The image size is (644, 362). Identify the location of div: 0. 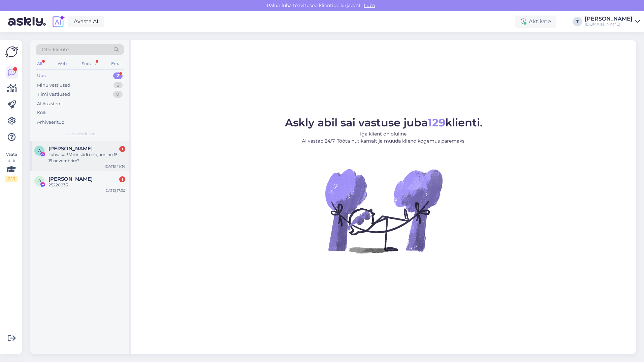
(118, 95).